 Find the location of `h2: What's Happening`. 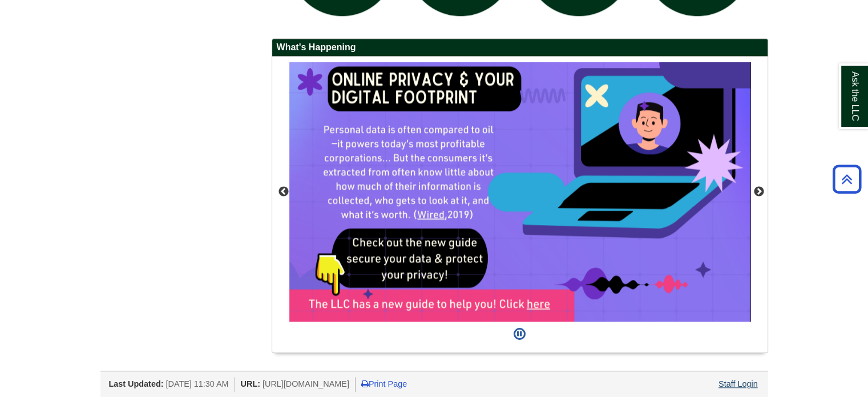

h2: What's Happening is located at coordinates (520, 47).